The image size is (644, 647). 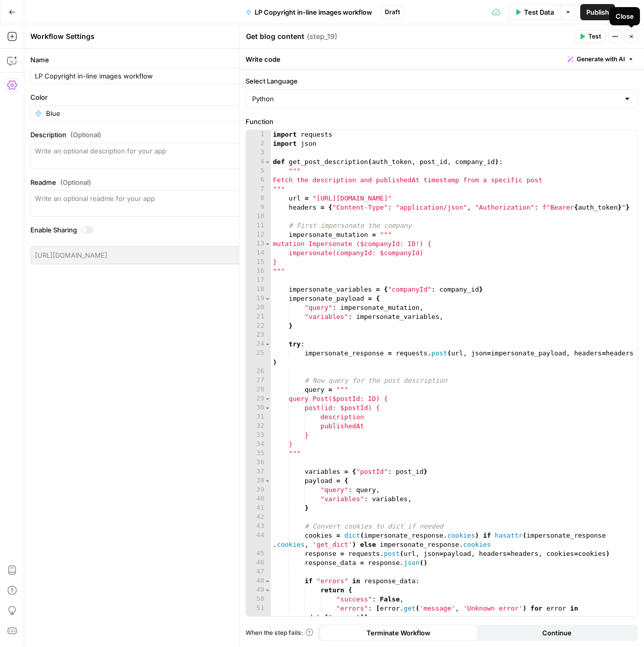 What do you see at coordinates (258, 144) in the screenshot?
I see `div: 2` at bounding box center [258, 144].